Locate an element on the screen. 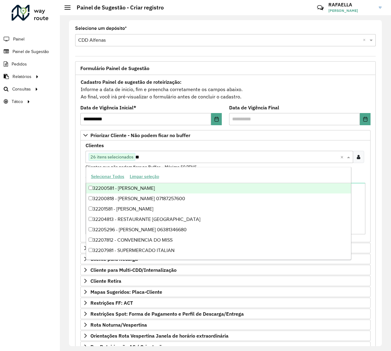 The height and width of the screenshot is (351, 391). a: Restrições Spot: Forma de Pagamento e Perfil de Descarga/Entrega is located at coordinates (225, 314).